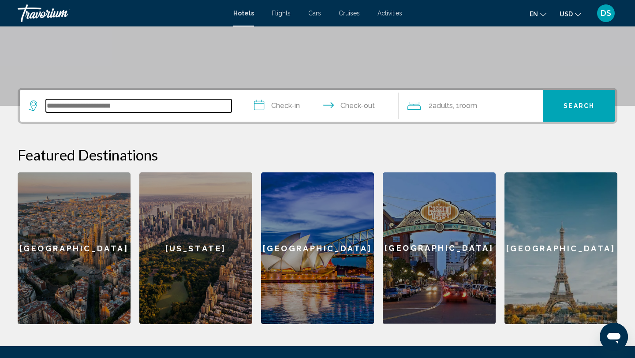 This screenshot has height=358, width=635. I want to click on span: Adults, so click(443, 105).